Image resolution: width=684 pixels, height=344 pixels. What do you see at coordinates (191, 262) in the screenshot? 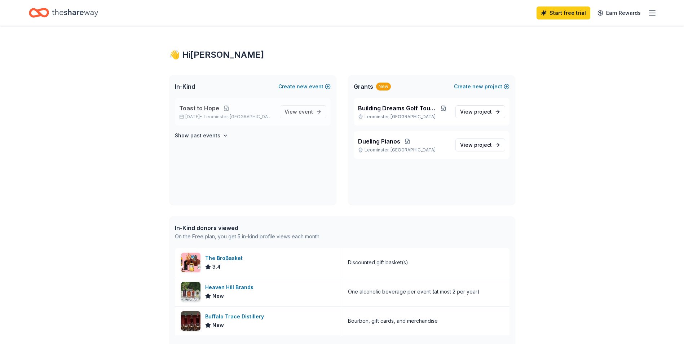
I see `img: Image for The BroBasket` at bounding box center [191, 262].